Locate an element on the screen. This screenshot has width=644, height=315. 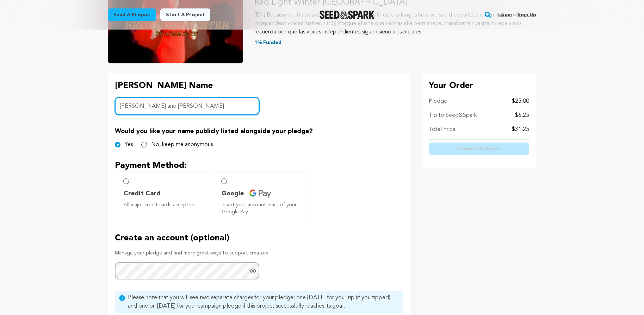
a: Show password as plain text. Warning: this will display your password on the screen. is located at coordinates (253, 271).